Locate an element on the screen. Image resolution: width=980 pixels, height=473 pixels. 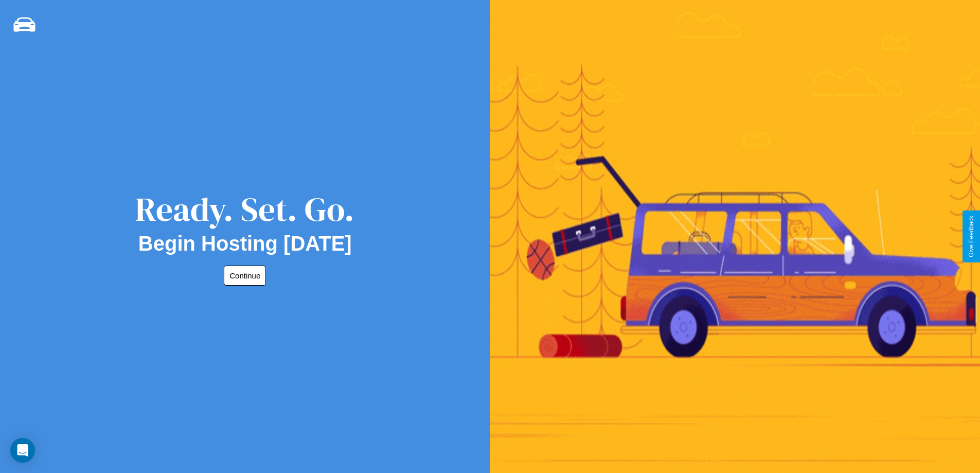
div: Ready. Set. Go. is located at coordinates (245, 209).